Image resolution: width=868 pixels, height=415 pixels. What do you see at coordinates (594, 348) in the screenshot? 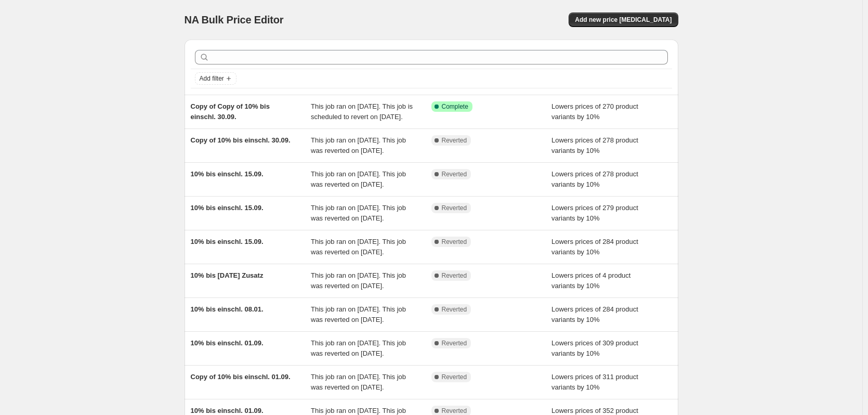
I see `span: Lowers prices of 309 product variants by 10%` at bounding box center [594, 348].